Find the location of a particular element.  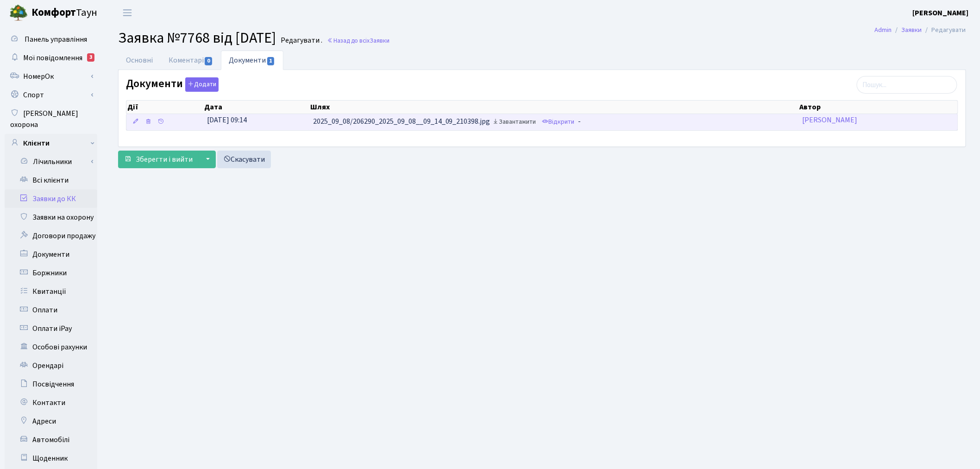

a: Всі клієнти is located at coordinates (51, 180).